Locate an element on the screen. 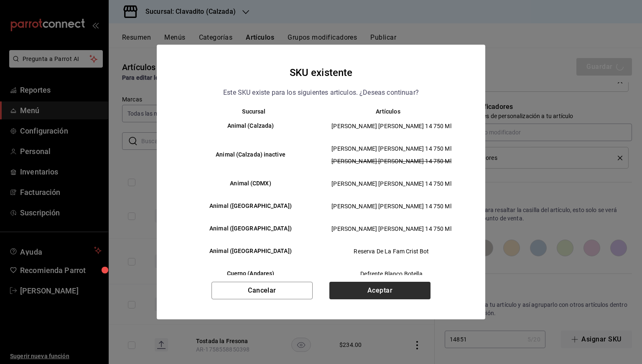 This screenshot has height=364, width=642. h6: Animal (CDMX) is located at coordinates (250, 184).